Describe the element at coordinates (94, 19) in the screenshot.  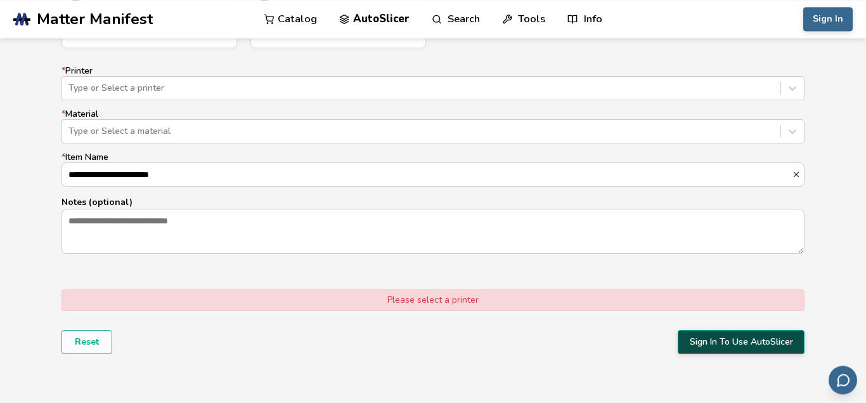
I see `span: Matter Manifest` at that location.